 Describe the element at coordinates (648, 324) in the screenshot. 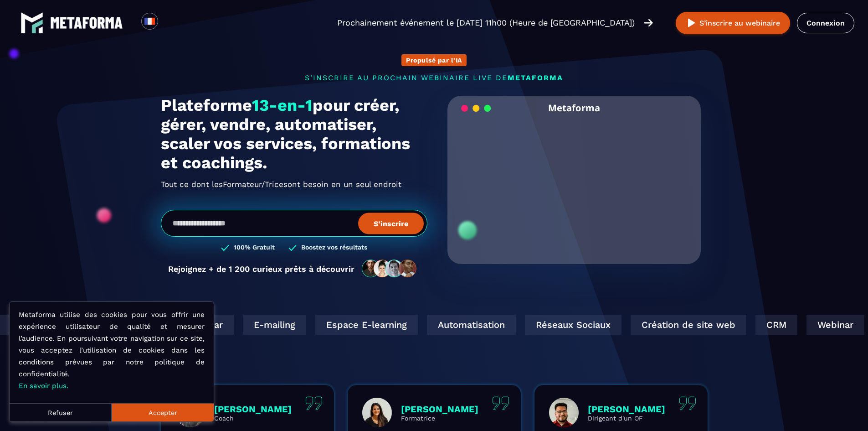

I see `div: Création de site web` at that location.